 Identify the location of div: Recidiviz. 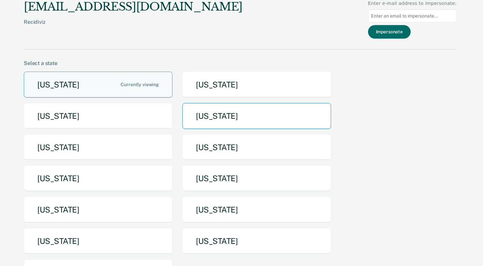
(133, 27).